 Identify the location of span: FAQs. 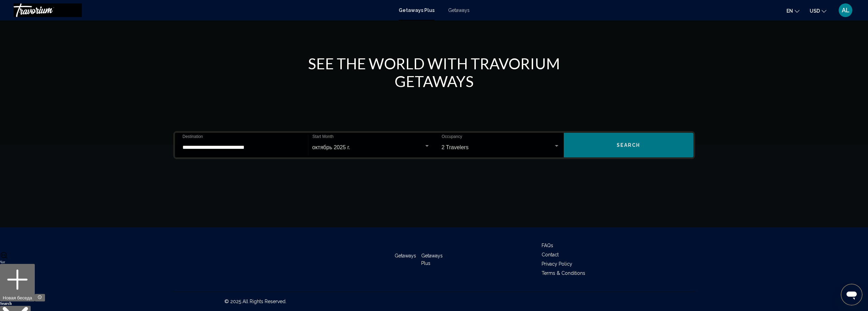
(547, 245).